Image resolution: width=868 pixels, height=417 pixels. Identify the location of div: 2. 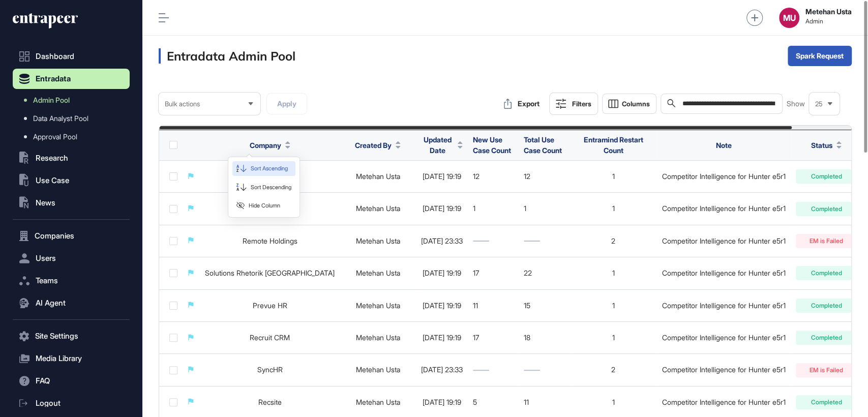
(613, 241).